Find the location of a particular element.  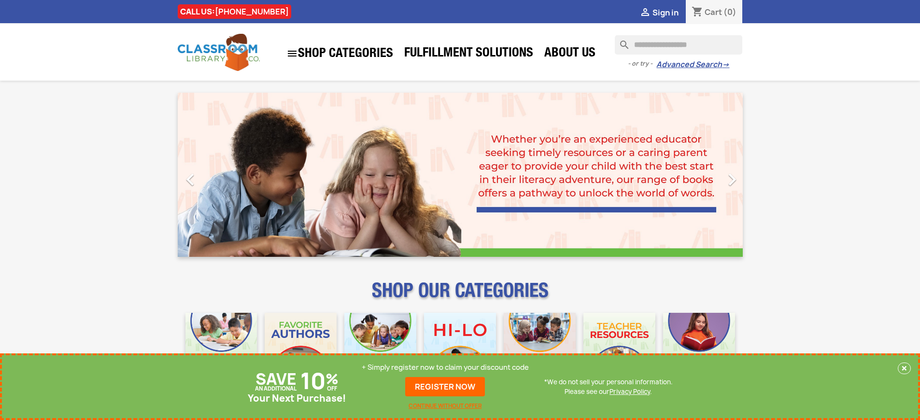

a: Advanced Search→ is located at coordinates (692, 65).